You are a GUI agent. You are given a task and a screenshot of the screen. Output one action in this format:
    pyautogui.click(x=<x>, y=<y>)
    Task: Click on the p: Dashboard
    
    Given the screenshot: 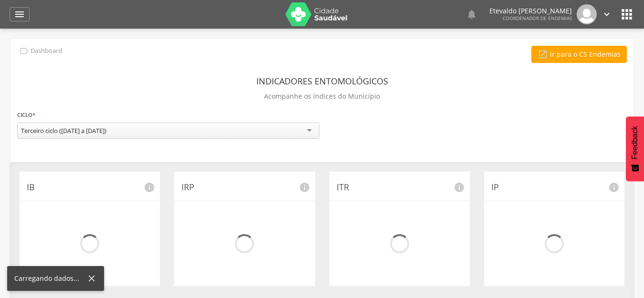 What is the action you would take?
    pyautogui.click(x=46, y=51)
    